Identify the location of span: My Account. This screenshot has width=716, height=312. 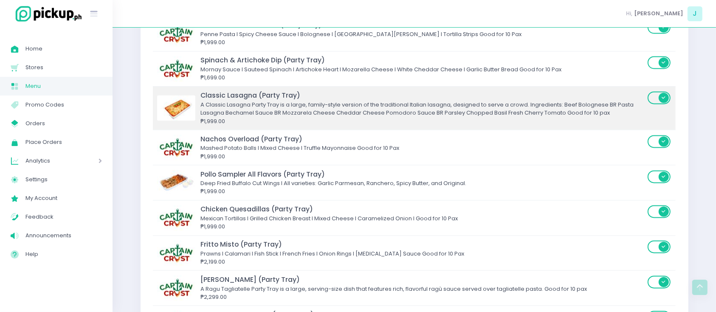
(64, 198).